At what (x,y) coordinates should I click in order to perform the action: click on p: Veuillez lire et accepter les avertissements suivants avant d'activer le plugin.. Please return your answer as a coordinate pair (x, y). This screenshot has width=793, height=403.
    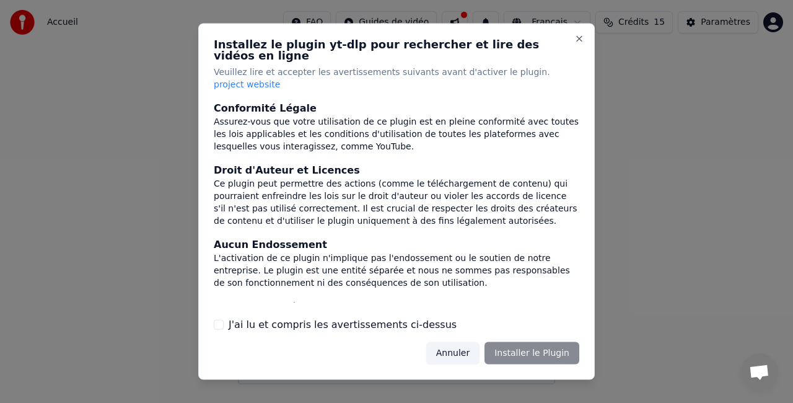
    Looking at the image, I should click on (397, 79).